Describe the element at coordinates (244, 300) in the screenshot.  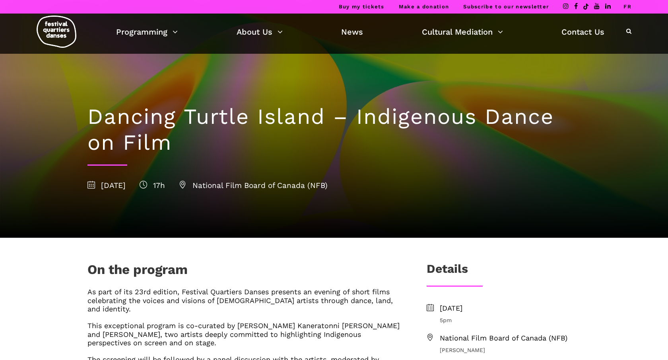
I see `h6: As part of its 23rd edition, Festival Quartiers Danses presents an evening of short films celebra...` at that location.